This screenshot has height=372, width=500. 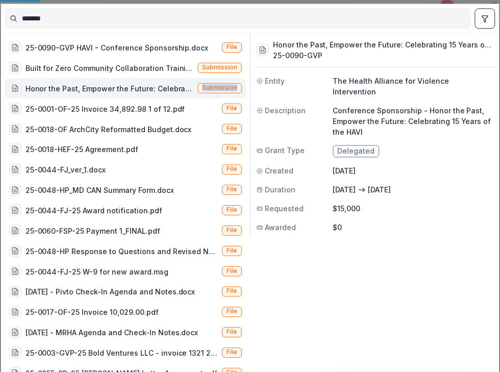 I want to click on div: 25-0044-FJ_ver_1.docx, so click(x=65, y=169).